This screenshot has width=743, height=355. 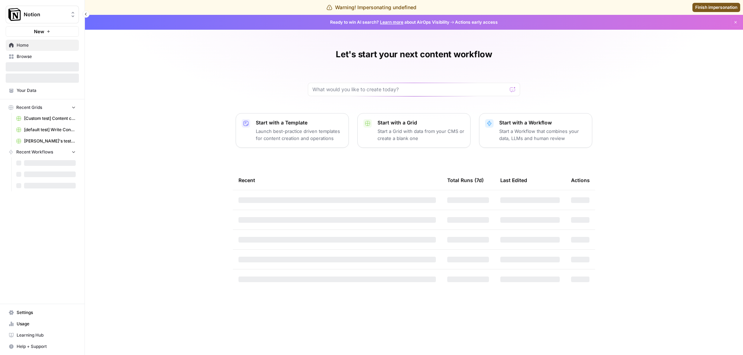 What do you see at coordinates (39, 32) in the screenshot?
I see `span: New` at bounding box center [39, 32].